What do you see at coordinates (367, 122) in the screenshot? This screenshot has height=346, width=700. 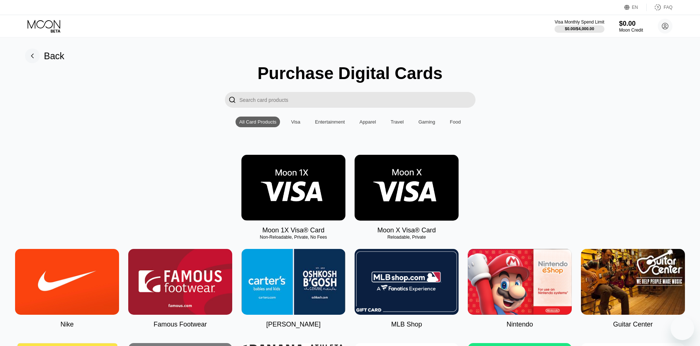 I see `div: Apparel` at bounding box center [367, 122].